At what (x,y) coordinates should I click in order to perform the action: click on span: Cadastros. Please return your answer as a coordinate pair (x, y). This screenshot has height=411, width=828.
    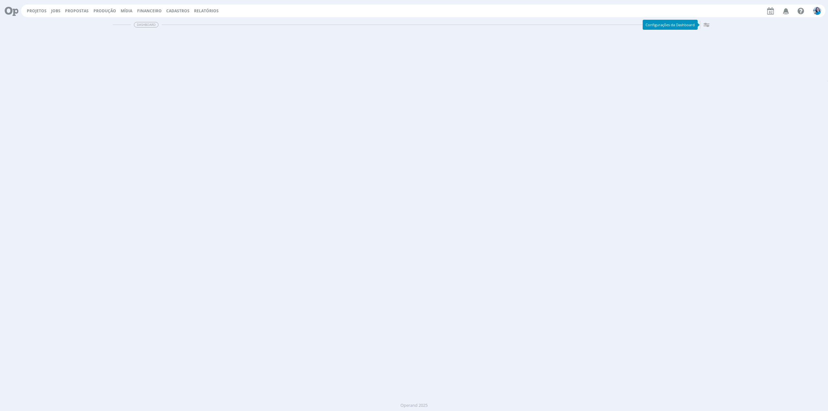
    Looking at the image, I should click on (178, 11).